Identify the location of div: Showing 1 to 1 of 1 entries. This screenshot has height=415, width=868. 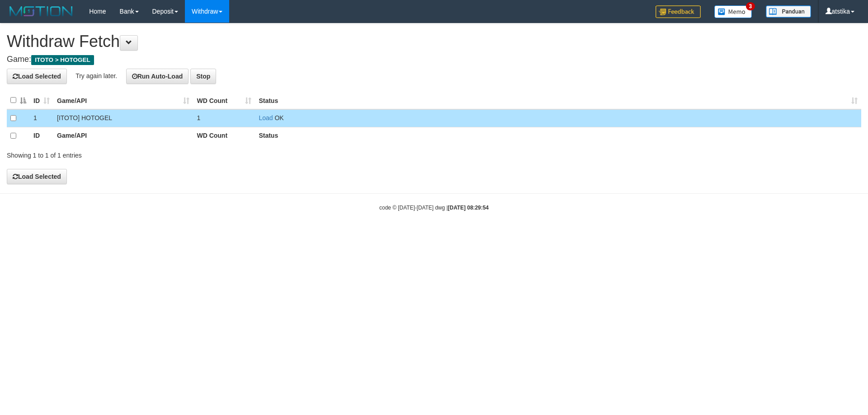
(181, 153).